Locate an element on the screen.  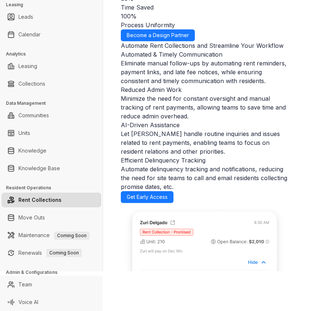
li: Renewals is located at coordinates (51, 253).